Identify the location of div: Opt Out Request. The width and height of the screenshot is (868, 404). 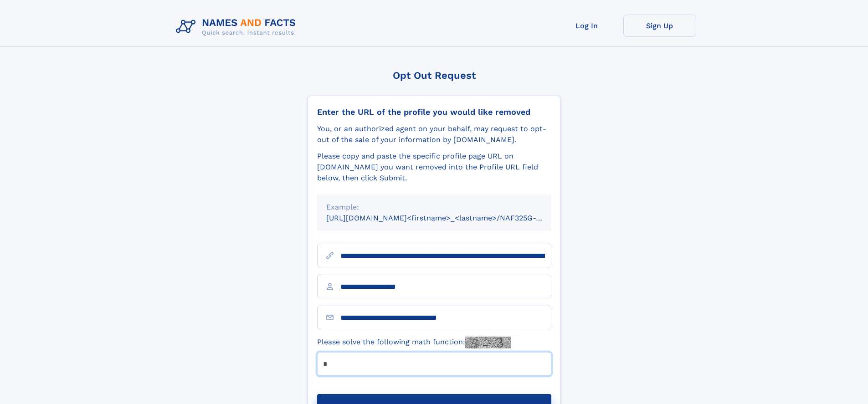
(434, 75).